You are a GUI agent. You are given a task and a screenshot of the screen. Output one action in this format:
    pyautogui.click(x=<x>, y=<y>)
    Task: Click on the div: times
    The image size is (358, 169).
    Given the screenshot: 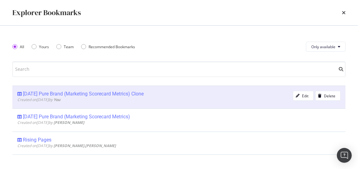 What is the action you would take?
    pyautogui.click(x=344, y=13)
    